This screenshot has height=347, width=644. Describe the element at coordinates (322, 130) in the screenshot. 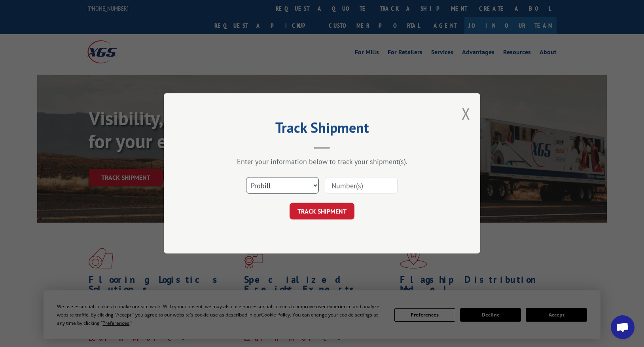

I see `h2: Track Shipment` at that location.